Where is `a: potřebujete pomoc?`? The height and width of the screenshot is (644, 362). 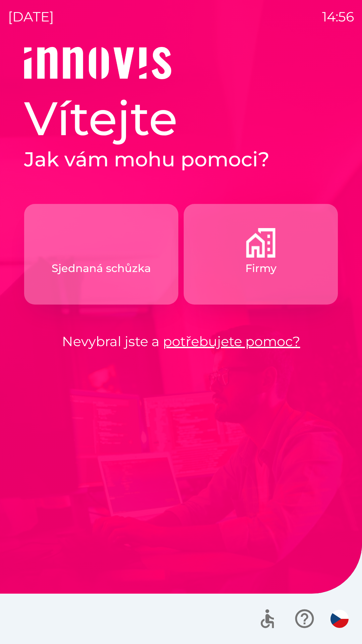 a: potřebujete pomoc? is located at coordinates (232, 341).